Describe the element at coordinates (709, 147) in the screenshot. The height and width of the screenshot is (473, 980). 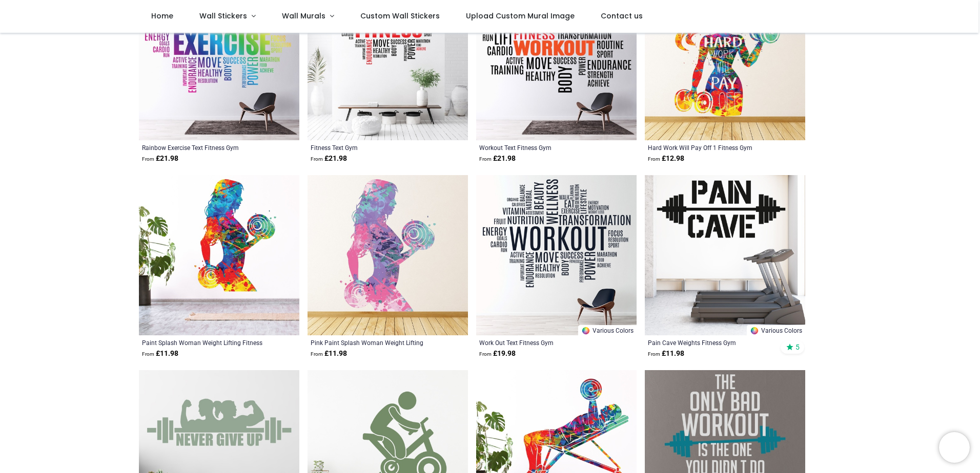
I see `a: Hard Work Will Pay Off 1 Fitness Gym` at that location.